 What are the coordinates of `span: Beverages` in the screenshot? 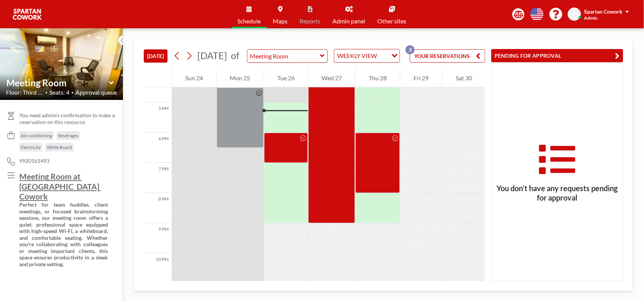 It's located at (68, 135).